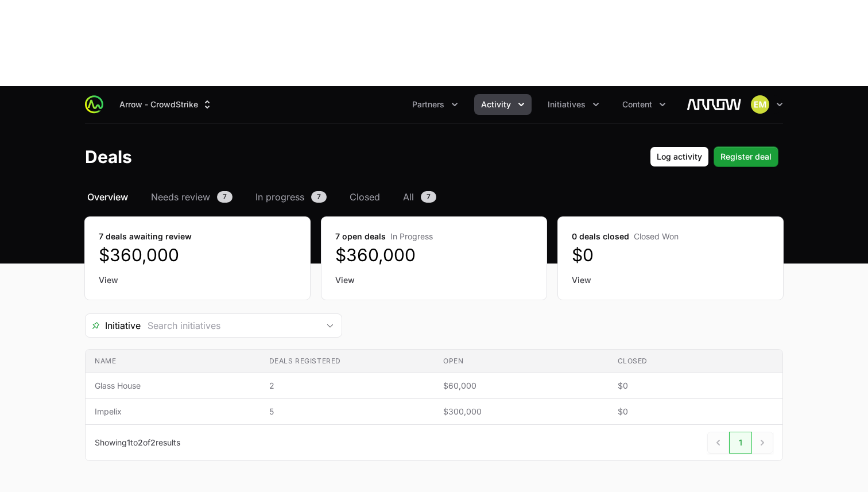  I want to click on span: Activity, so click(496, 104).